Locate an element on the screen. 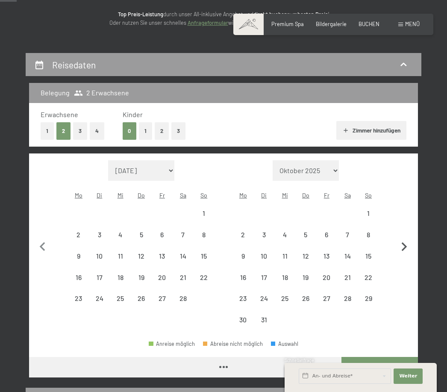 Image resolution: width=447 pixels, height=392 pixels. div: 23 is located at coordinates (243, 304).